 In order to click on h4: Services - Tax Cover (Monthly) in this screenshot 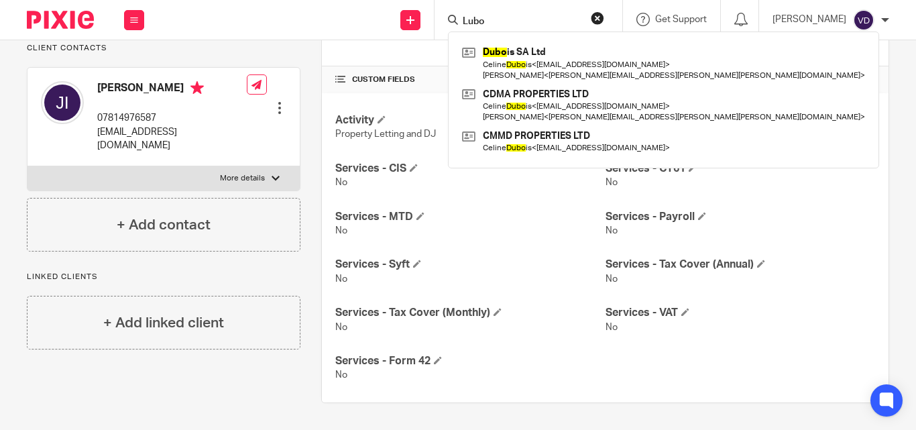, I will do `click(470, 313)`.